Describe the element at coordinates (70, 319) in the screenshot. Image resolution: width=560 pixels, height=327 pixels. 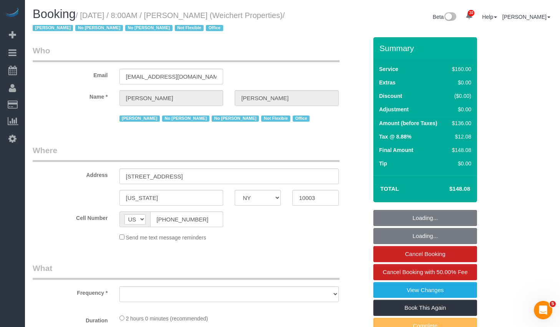
I see `label: Duration` at that location.